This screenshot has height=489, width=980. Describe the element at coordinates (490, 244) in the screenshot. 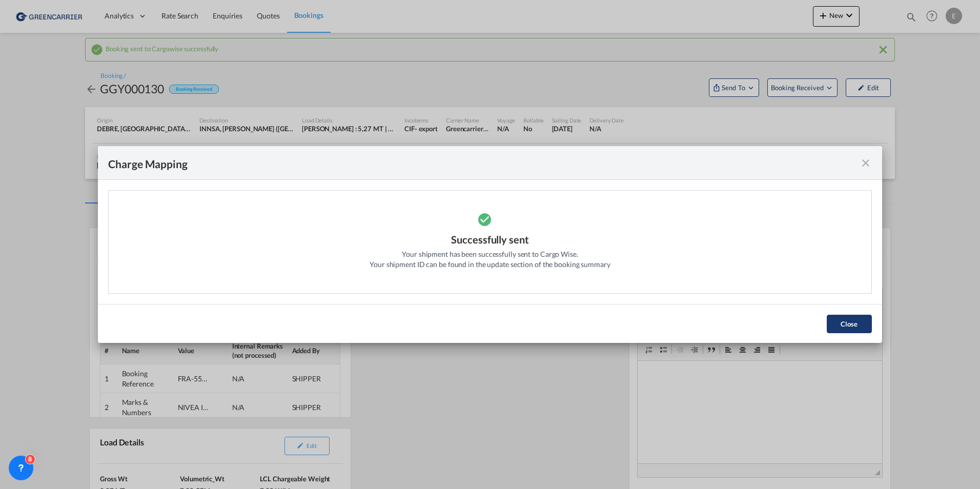

I see `md-dialog: Please note ...` at that location.